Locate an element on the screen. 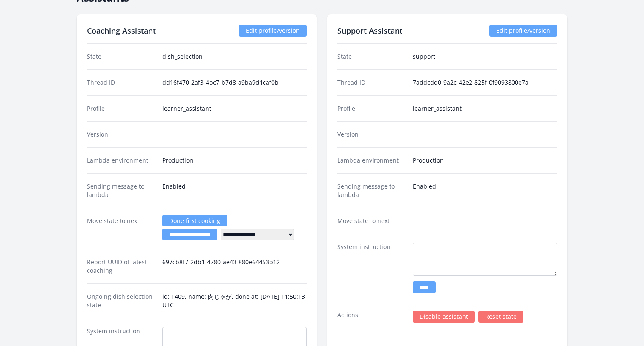  dd: 7addcdd0-9a2c-42e2-825f-0f9093800e7a is located at coordinates (485, 82).